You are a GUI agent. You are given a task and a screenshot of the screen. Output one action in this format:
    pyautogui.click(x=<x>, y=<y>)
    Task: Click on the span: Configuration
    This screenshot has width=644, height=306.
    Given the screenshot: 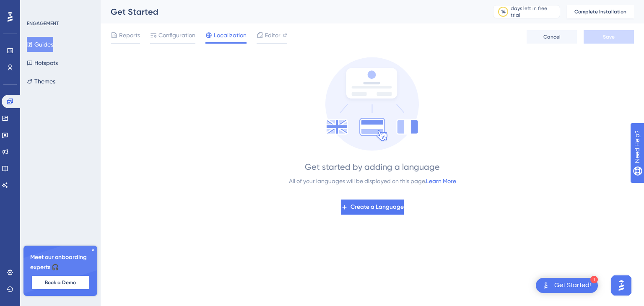 What is the action you would take?
    pyautogui.click(x=177, y=35)
    